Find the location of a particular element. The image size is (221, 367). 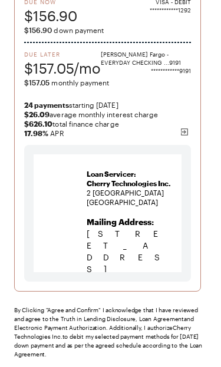

span: $157.05 is located at coordinates (37, 83).